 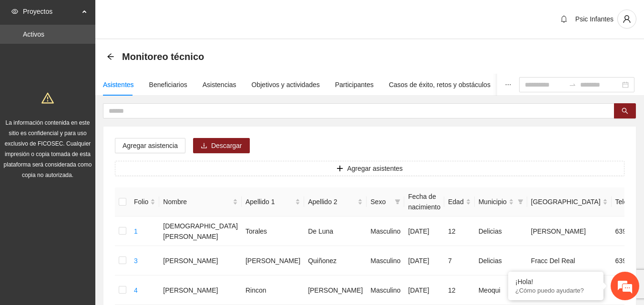 I want to click on th: Colonia, so click(x=569, y=202).